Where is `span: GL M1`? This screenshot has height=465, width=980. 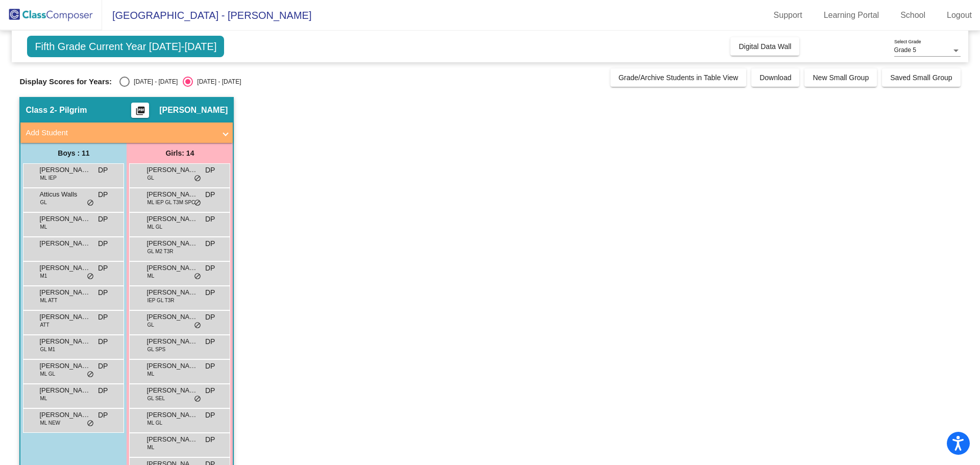 span: GL M1 is located at coordinates (48, 349).